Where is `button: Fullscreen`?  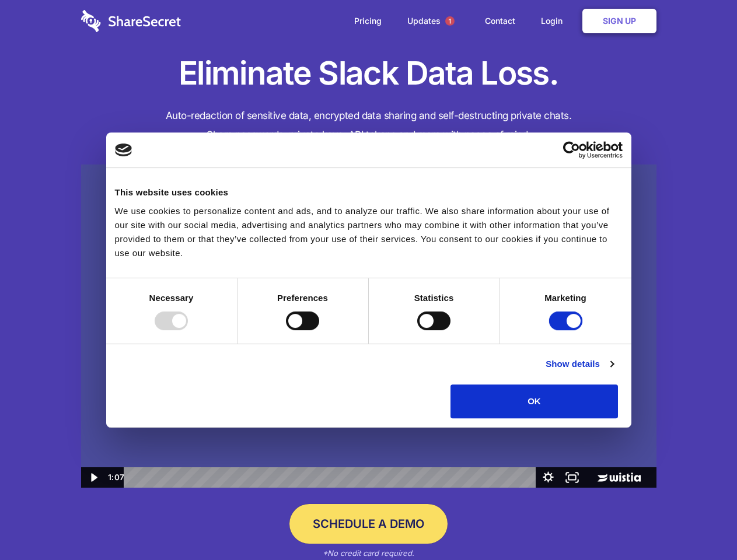
button: Fullscreen is located at coordinates (572, 477).